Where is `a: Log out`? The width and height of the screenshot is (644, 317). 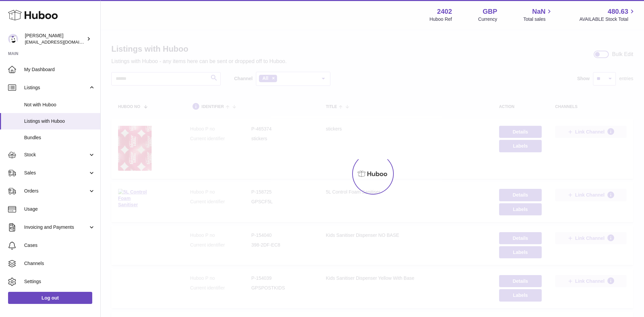
a: Log out is located at coordinates (50, 298).